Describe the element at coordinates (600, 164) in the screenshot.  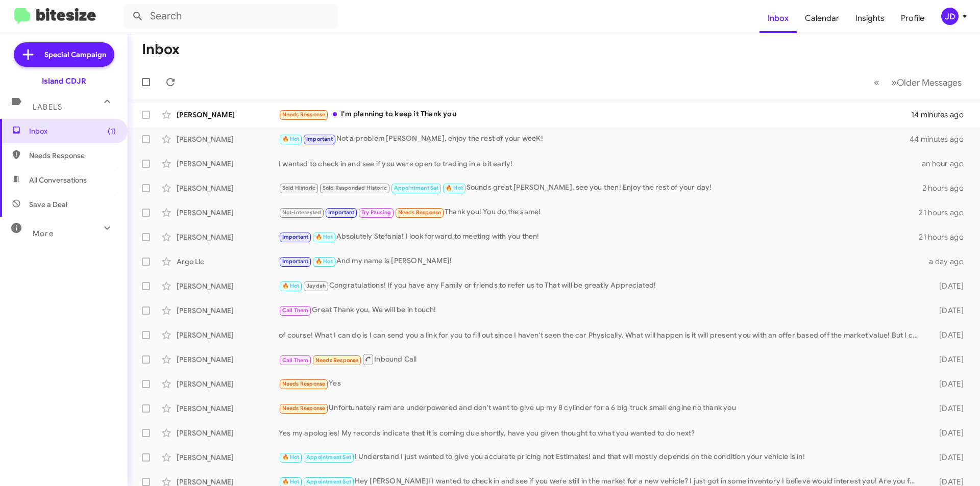
I see `div: I wanted to check in and see if you were open to trading in a bit early!` at that location.